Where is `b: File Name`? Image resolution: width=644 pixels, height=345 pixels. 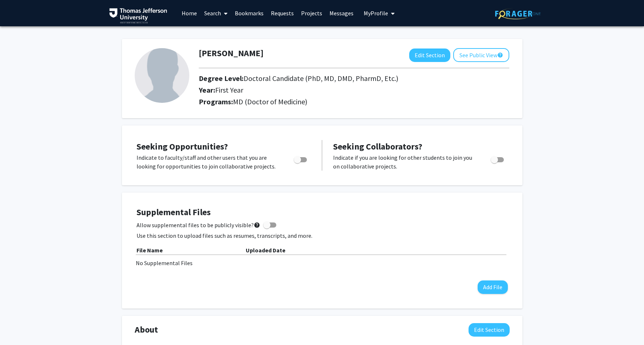
b: File Name is located at coordinates (149, 250).